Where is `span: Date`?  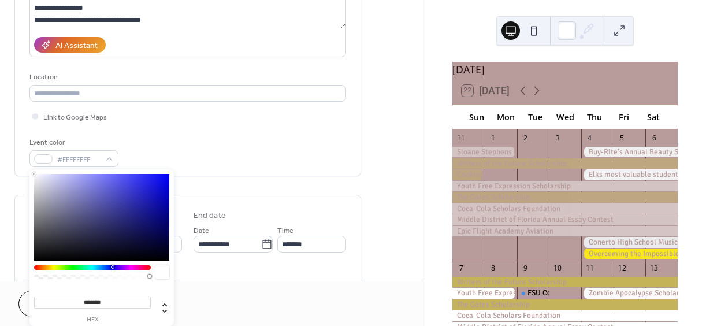
span: Date is located at coordinates (201, 230).